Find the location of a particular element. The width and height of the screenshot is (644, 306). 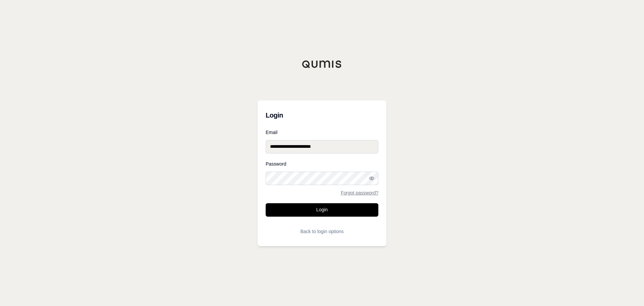

h3: Login is located at coordinates (322, 115).